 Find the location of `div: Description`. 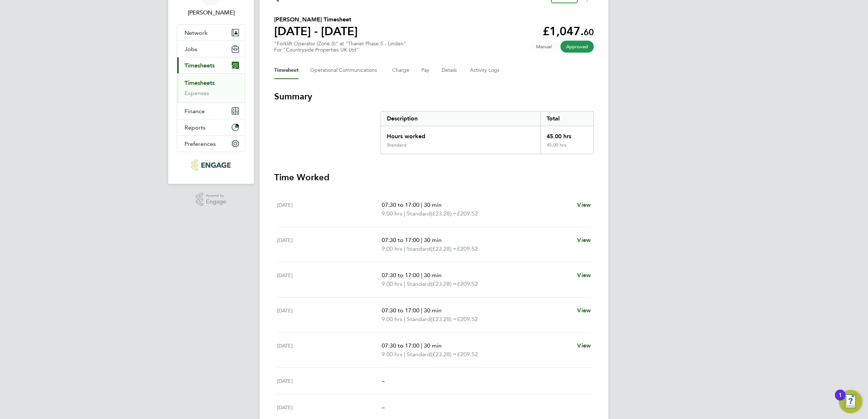

div: Description is located at coordinates (460, 119).